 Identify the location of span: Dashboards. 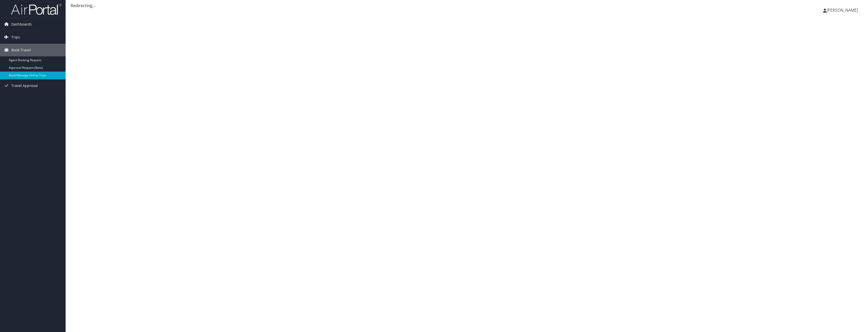
(22, 24).